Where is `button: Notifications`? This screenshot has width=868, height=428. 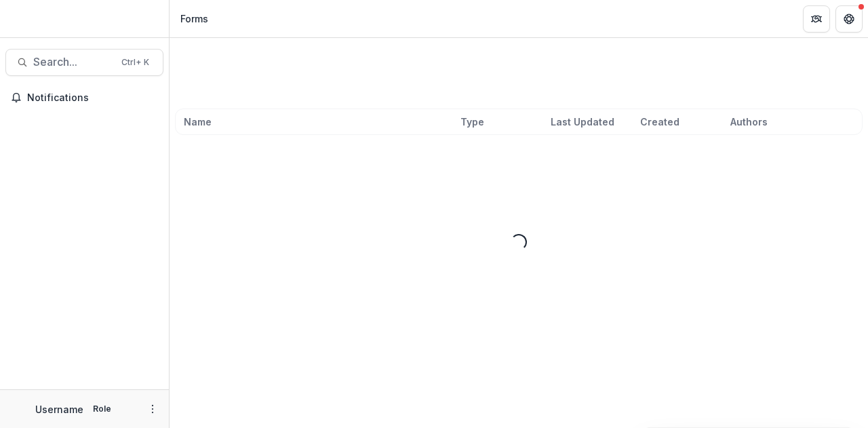
button: Notifications is located at coordinates (84, 98).